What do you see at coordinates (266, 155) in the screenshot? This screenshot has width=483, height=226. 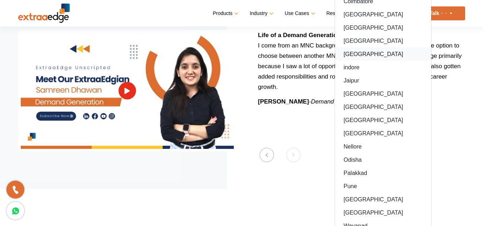 I see `button: Previous` at bounding box center [266, 155].